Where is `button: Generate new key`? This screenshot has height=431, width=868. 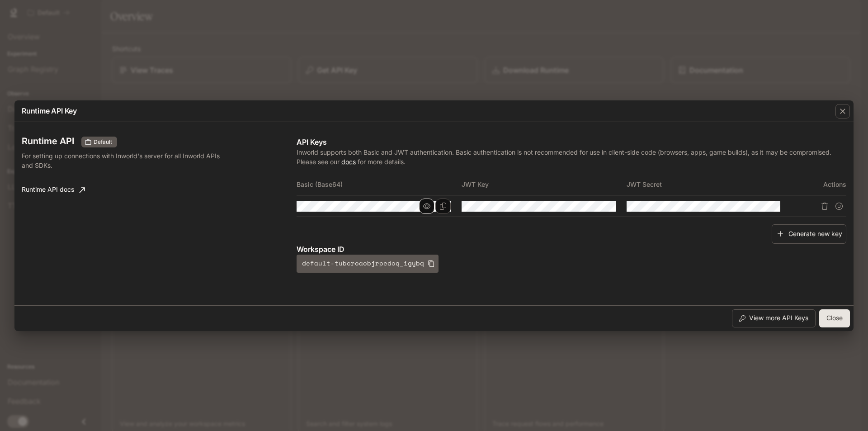 button: Generate new key is located at coordinates (809, 233).